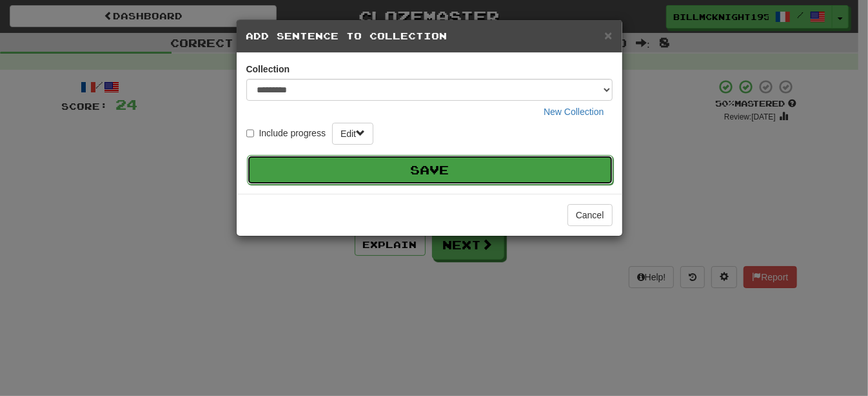 This screenshot has width=868, height=396. Describe the element at coordinates (573, 112) in the screenshot. I see `button: New Collection` at that location.